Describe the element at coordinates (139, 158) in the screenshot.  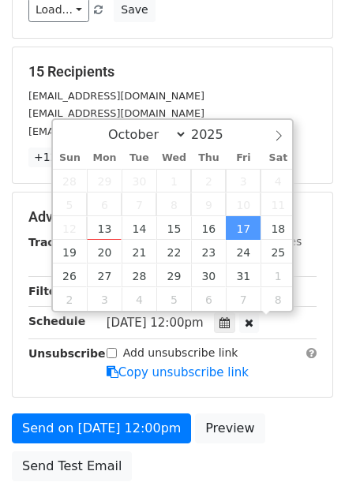
I see `span: Tue` at that location.